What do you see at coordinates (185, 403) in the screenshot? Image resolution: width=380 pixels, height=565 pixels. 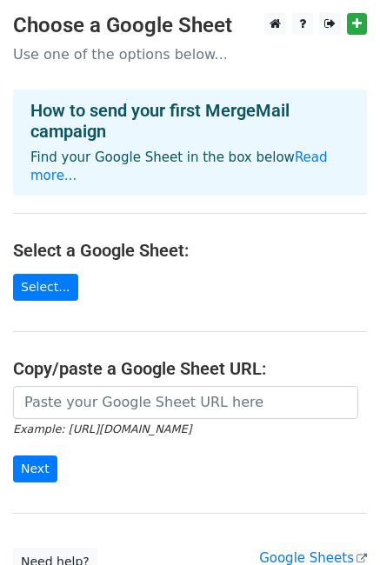 I see `input: Paste your Google Sheet URL here` at bounding box center [185, 403].